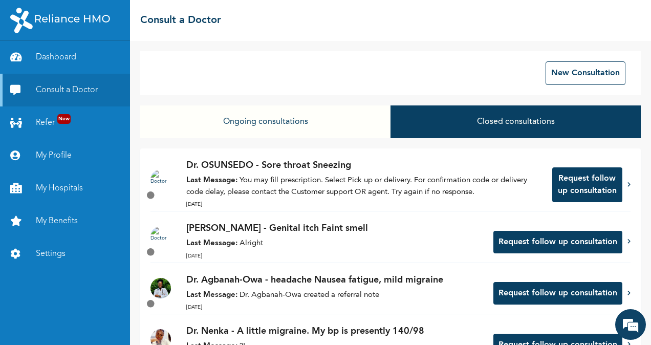 The image size is (651, 345). What do you see at coordinates (28, 114) in the screenshot?
I see `img: photo.ls` at bounding box center [28, 114].